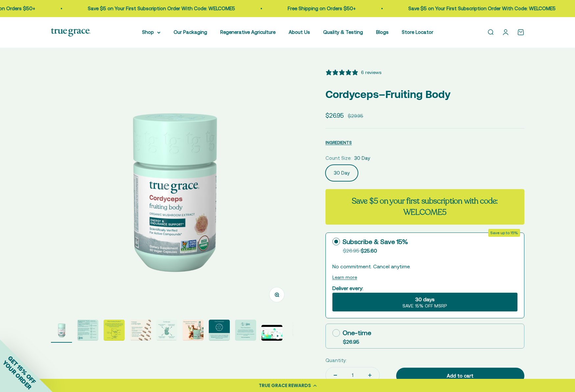  I want to click on button: Decrease quantity, so click(335, 375).